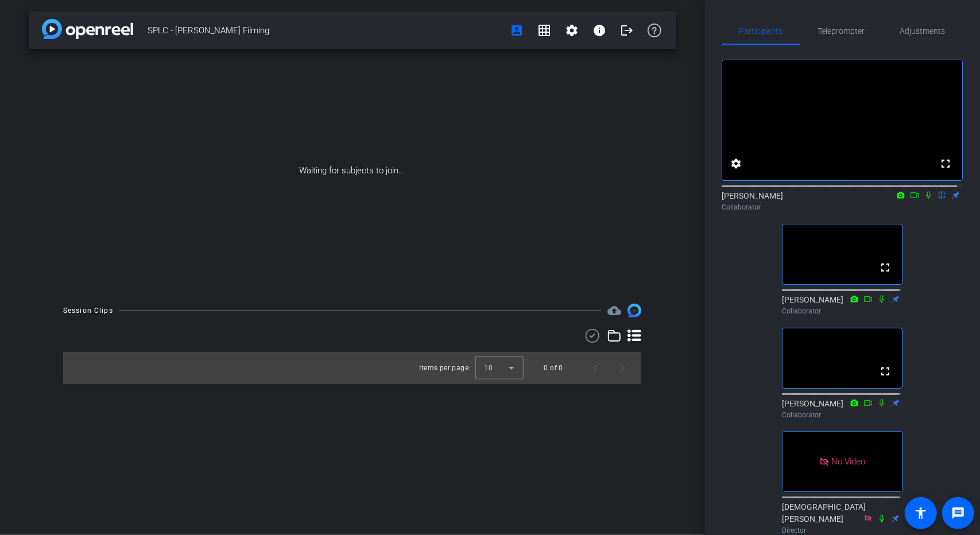 The image size is (980, 535). What do you see at coordinates (88, 310) in the screenshot?
I see `div: Session Clips` at bounding box center [88, 310].